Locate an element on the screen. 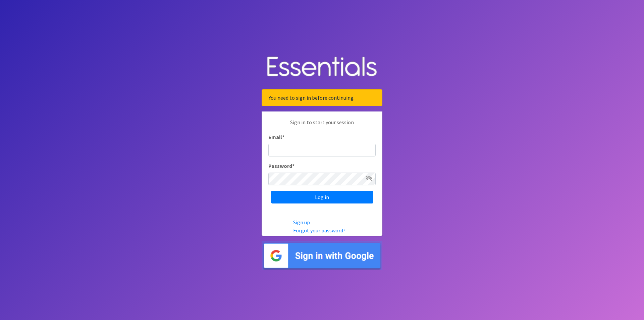 Image resolution: width=644 pixels, height=320 pixels. div: You need to sign in before continuing. is located at coordinates (322, 98).